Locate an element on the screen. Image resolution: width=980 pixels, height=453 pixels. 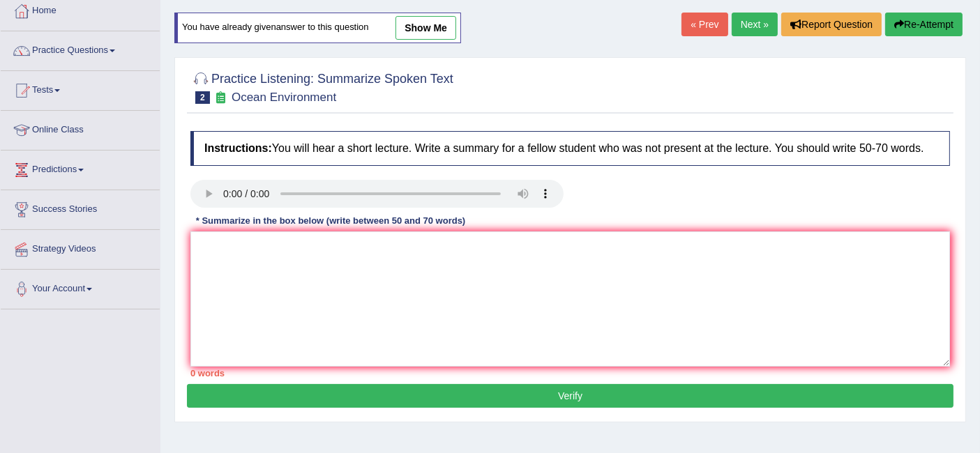
div: 0 words is located at coordinates (570, 373).